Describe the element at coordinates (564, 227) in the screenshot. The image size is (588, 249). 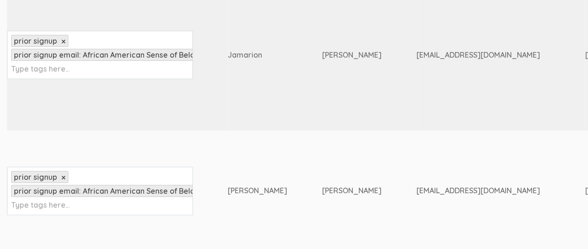
I see `div: Chat Widget` at that location.